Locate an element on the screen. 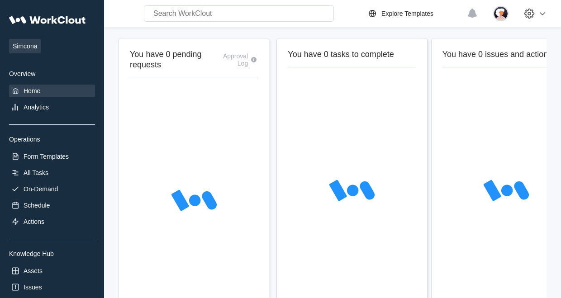 The width and height of the screenshot is (561, 298). div: Analytics is located at coordinates (36, 107).